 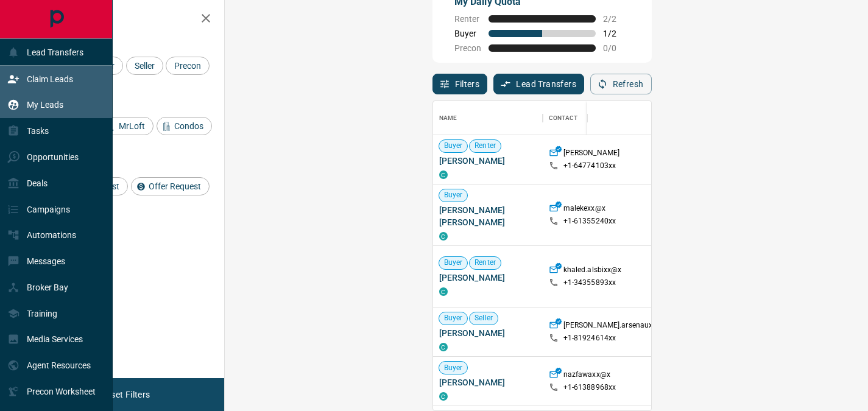 What do you see at coordinates (132, 126) in the screenshot?
I see `span: MrLoft` at bounding box center [132, 126].